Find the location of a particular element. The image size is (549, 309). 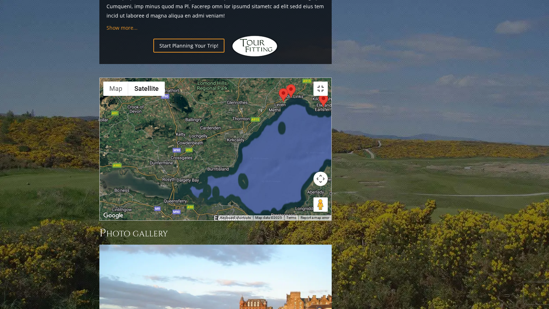

img: Google is located at coordinates (113, 215).